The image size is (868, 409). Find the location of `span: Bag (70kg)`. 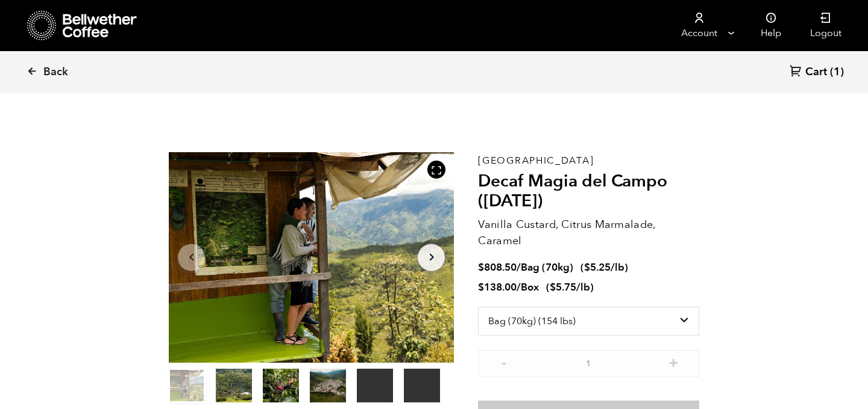

span: Bag (70kg) is located at coordinates (546, 267).